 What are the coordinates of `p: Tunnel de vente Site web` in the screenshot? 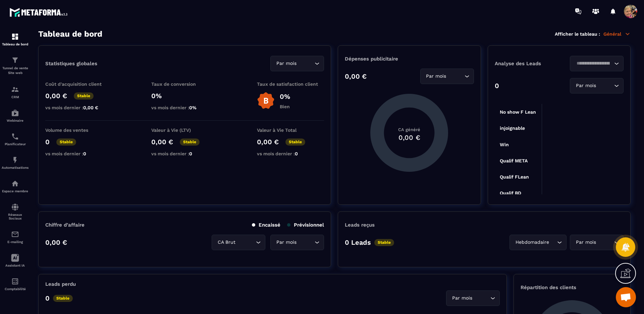 It's located at (16, 70).